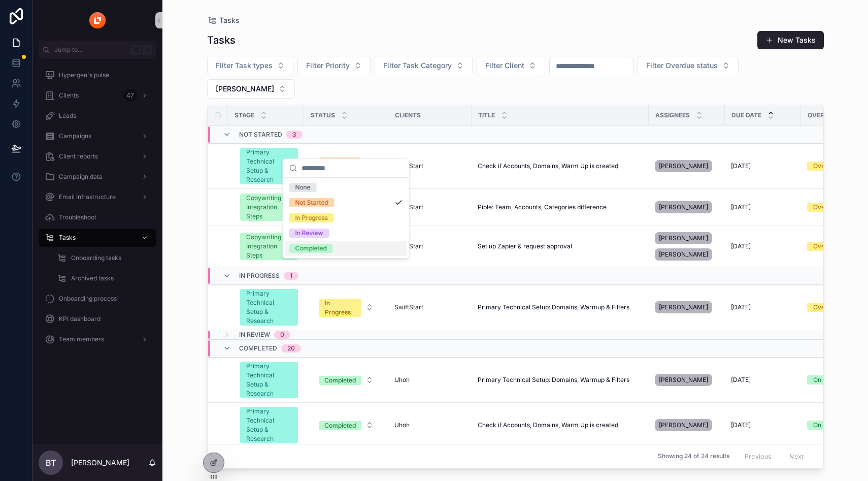 The image size is (868, 481). What do you see at coordinates (260, 135) in the screenshot?
I see `span: Not Started` at bounding box center [260, 135].